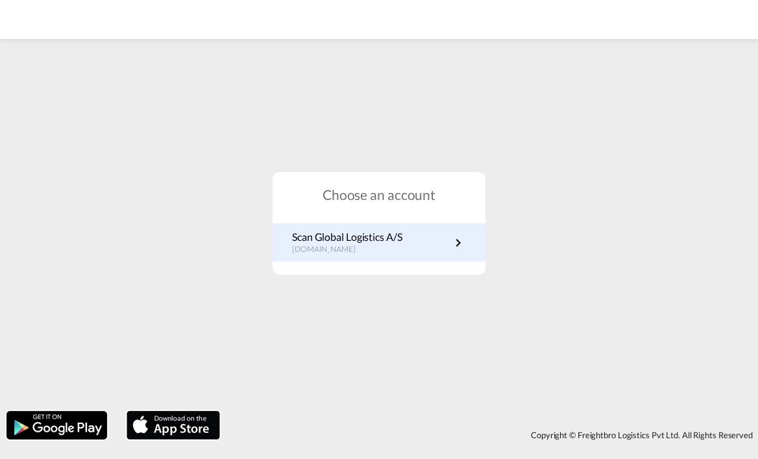 The width and height of the screenshot is (758, 459). I want to click on p: Scan Global Logistics A/S, so click(347, 237).